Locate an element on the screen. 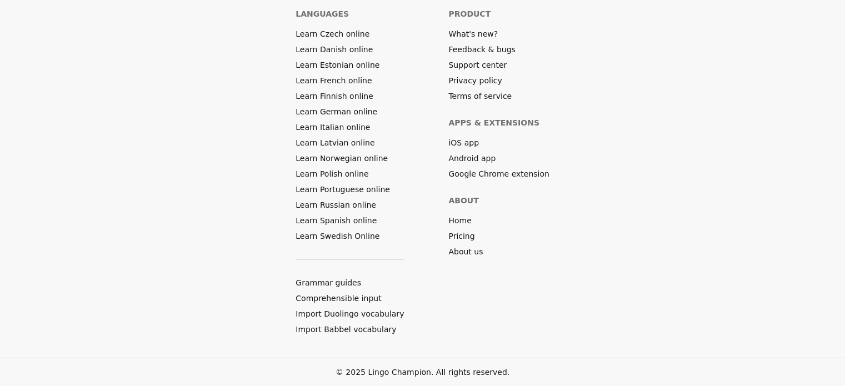  a: Privacy policy is located at coordinates (475, 81).